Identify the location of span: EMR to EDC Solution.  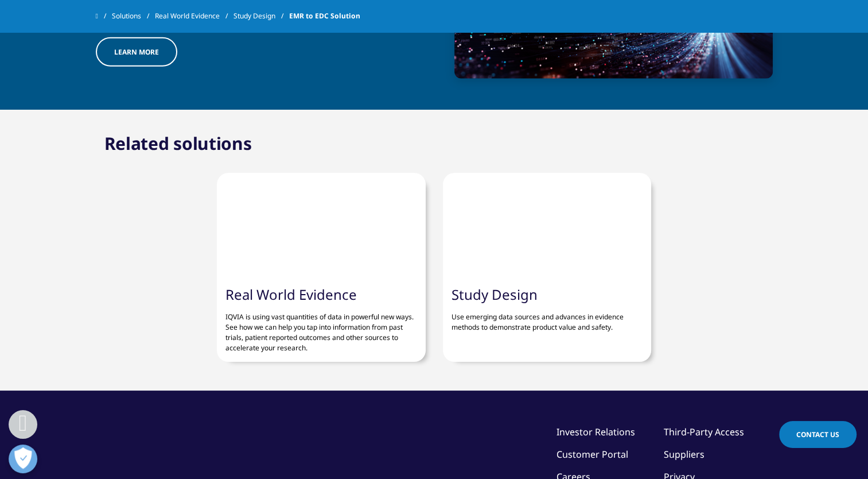
(325, 16).